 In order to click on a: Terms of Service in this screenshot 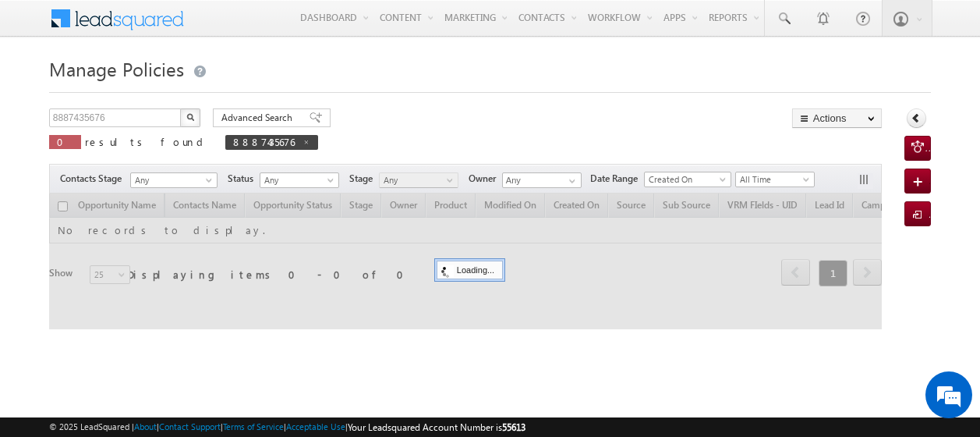, I will do `click(253, 426)`.